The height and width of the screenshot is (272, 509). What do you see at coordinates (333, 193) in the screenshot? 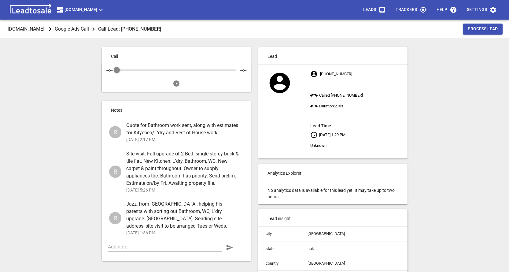
I see `p: No analytics data is available for this lead yet. It may take up to two hours.` at bounding box center [333, 193].